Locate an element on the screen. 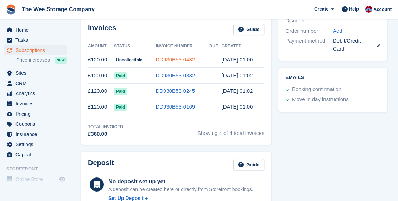 The image size is (398, 201). th: Amount is located at coordinates (101, 46).